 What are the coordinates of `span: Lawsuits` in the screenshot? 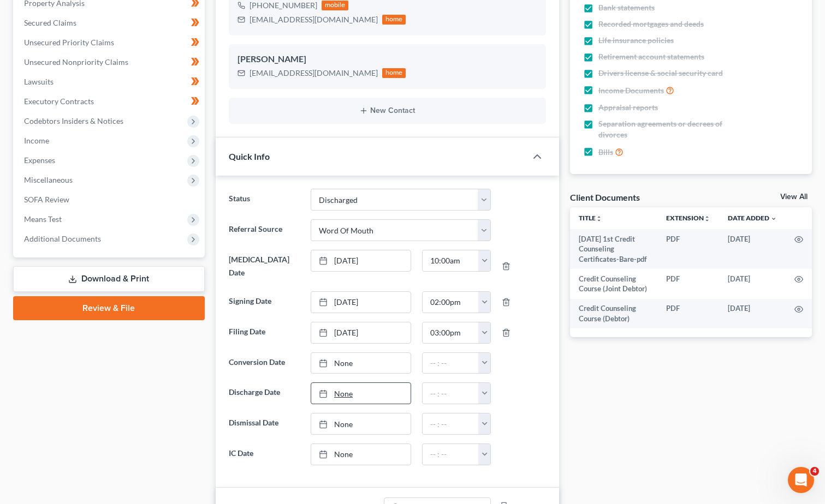 It's located at (39, 81).